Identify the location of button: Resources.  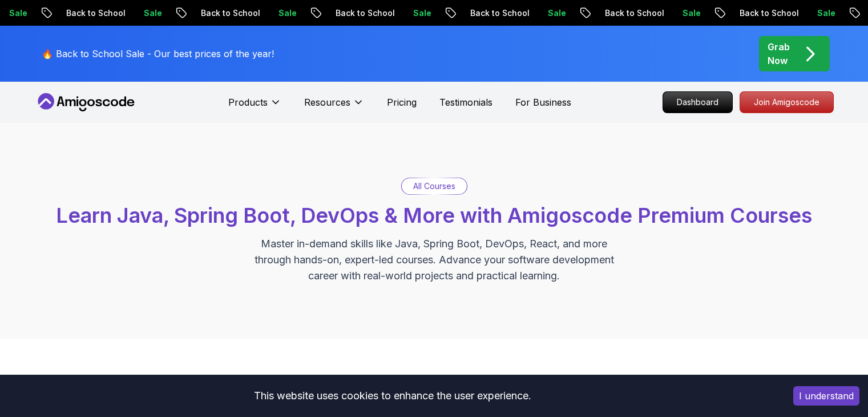
(334, 106).